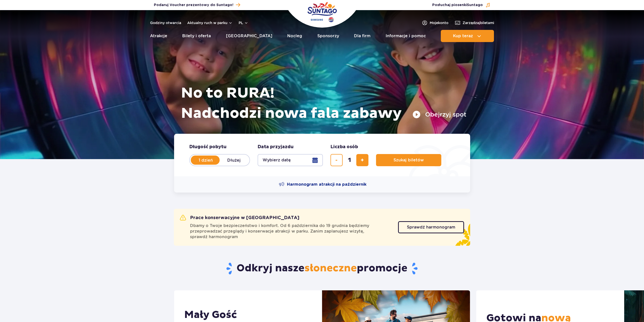 This screenshot has height=322, width=644. Describe the element at coordinates (322, 185) in the screenshot. I see `a: Harmonogram atrakcji na październik` at that location.